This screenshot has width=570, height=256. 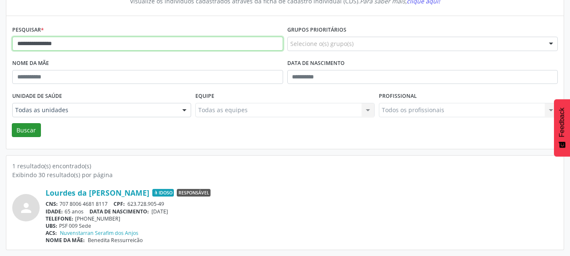 What do you see at coordinates (52, 204) in the screenshot?
I see `span: CNS:` at bounding box center [52, 204].